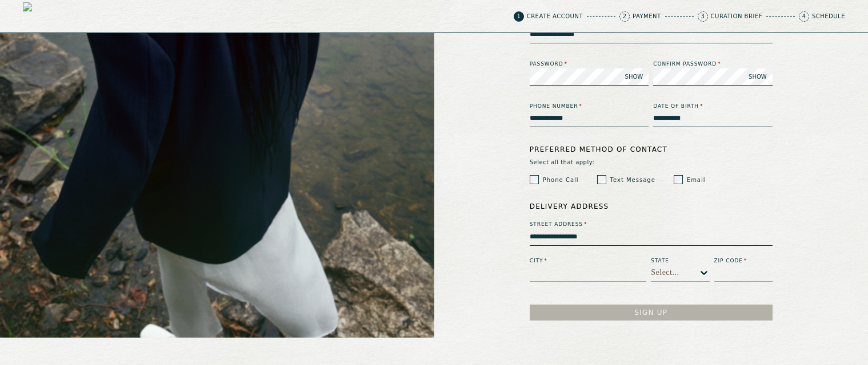 Image resolution: width=868 pixels, height=365 pixels. What do you see at coordinates (651, 163) in the screenshot?
I see `span: Select all that apply:` at bounding box center [651, 163].